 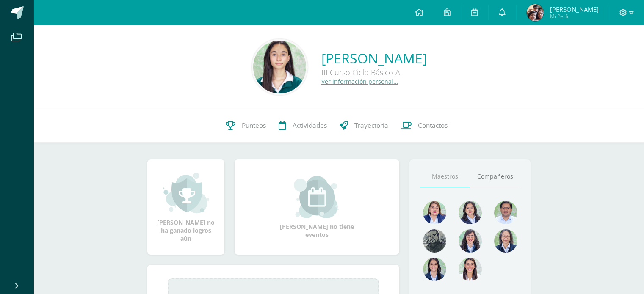 I want to click on a: Maestros, so click(x=445, y=176).